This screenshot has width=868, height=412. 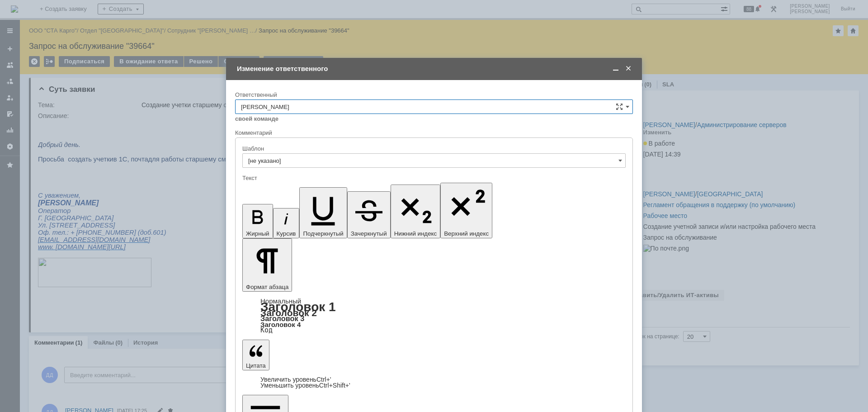 I want to click on a: Заголовок 2, so click(x=289, y=313).